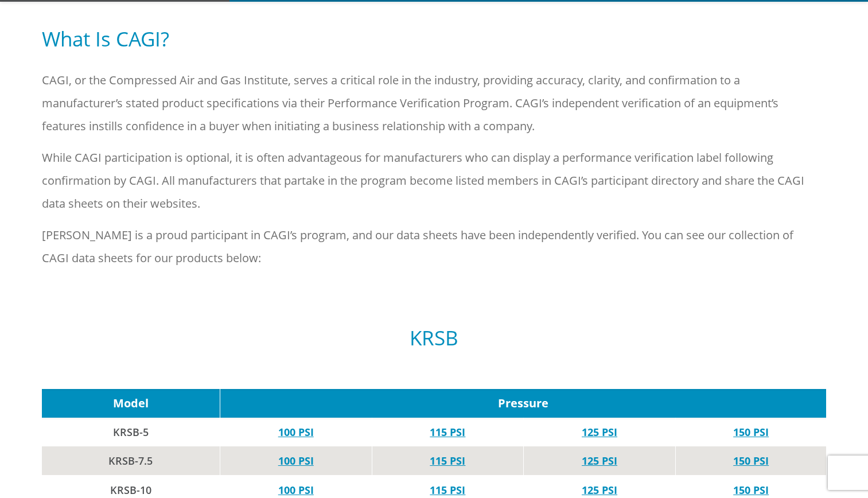 This screenshot has height=498, width=868. Describe the element at coordinates (131, 461) in the screenshot. I see `td: KRSB-7.5` at that location.